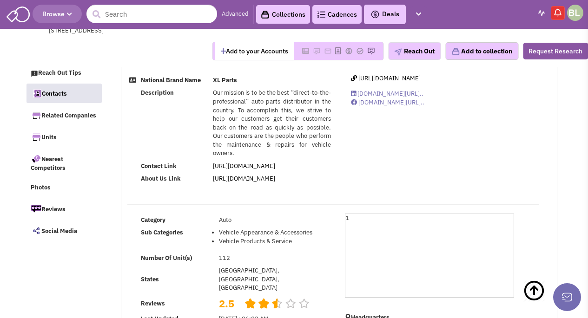 Image resolution: width=588 pixels, height=318 pixels. What do you see at coordinates (18, 13) in the screenshot?
I see `img: SmartAdmin` at bounding box center [18, 13].